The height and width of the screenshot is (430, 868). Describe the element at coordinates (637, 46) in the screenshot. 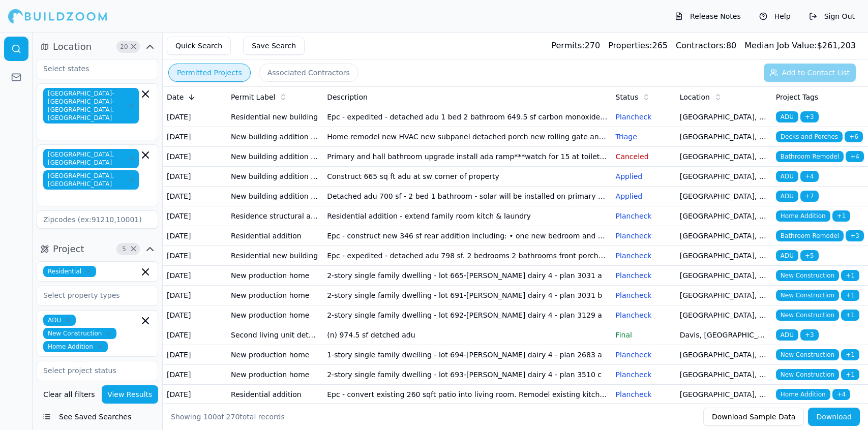

I see `div: 265` at that location.